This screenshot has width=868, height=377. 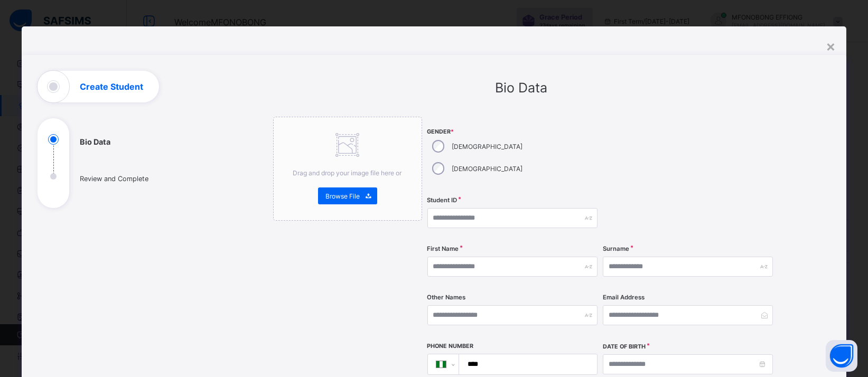 I want to click on label: First Name, so click(x=443, y=249).